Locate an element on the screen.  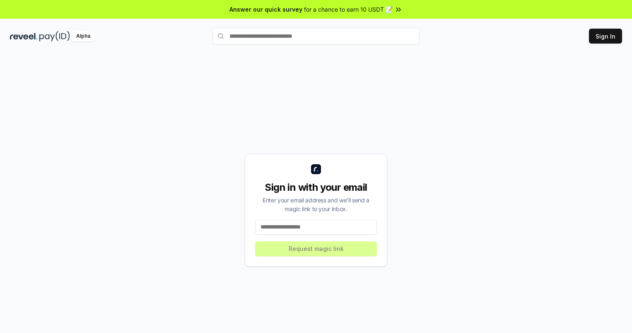
div: Alpha is located at coordinates (83, 36).